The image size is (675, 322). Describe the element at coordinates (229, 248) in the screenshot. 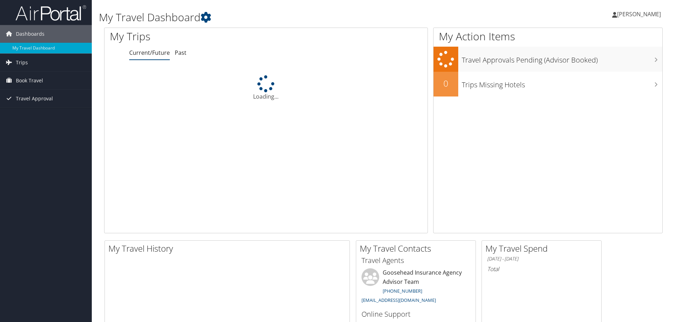

I see `h2: My Travel History` at that location.